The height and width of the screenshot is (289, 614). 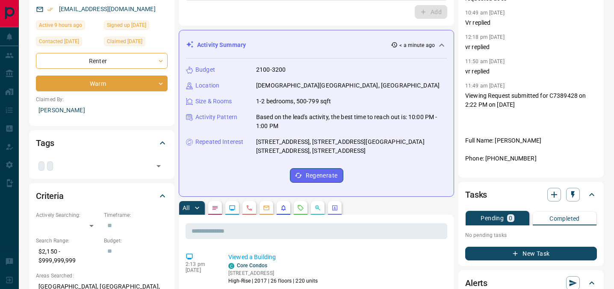 I want to click on p: Vr replied, so click(x=531, y=23).